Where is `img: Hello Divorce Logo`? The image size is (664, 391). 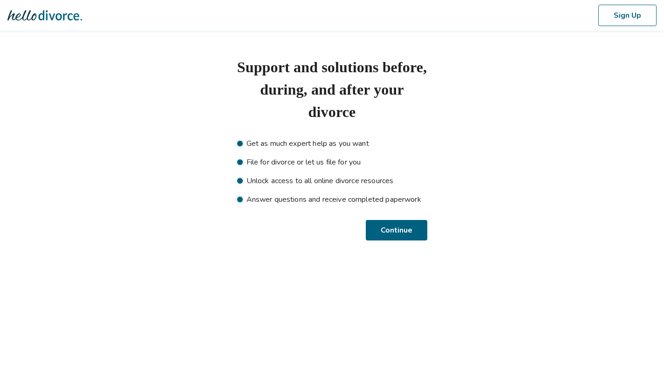 img: Hello Divorce Logo is located at coordinates (45, 15).